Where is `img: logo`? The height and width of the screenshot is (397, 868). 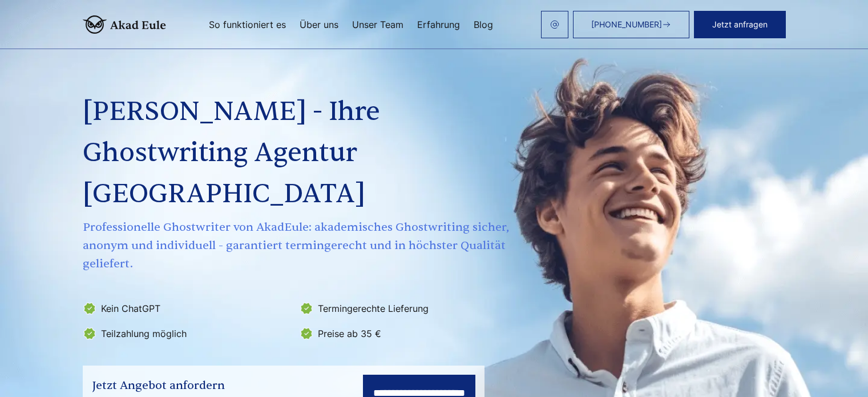
img: logo is located at coordinates (124, 24).